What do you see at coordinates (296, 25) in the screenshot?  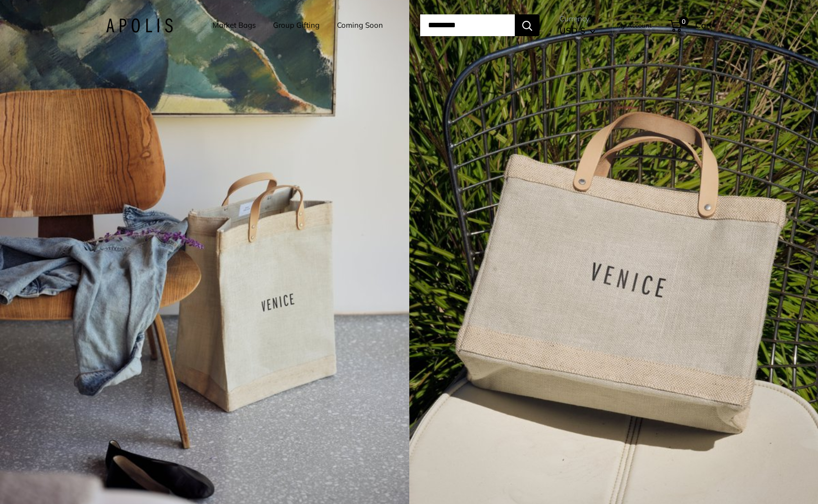 I see `a: Group Gifting` at bounding box center [296, 25].